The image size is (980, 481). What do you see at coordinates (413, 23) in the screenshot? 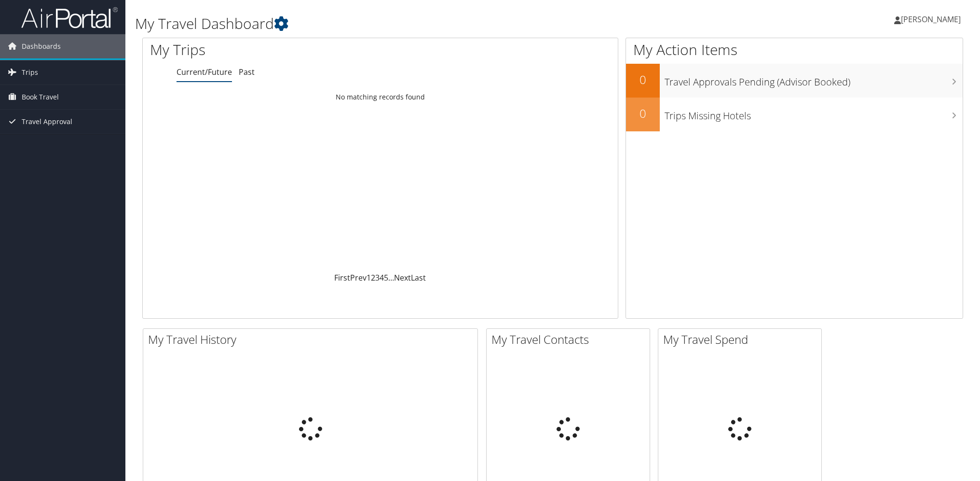
I see `h1: My Travel Dashboard` at bounding box center [413, 23].